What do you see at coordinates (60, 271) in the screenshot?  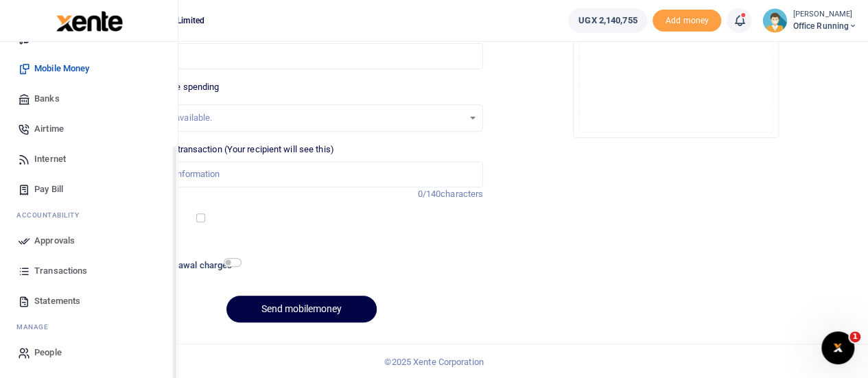 I see `span: Transactions` at bounding box center [60, 271].